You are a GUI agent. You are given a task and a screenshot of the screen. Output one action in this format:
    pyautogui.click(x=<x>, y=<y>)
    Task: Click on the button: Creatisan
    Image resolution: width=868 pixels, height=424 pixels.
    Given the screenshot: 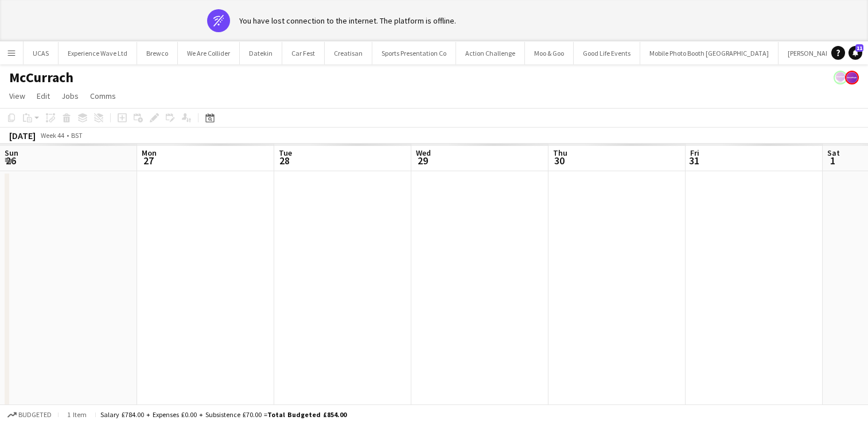 What is the action you would take?
    pyautogui.click(x=348, y=53)
    